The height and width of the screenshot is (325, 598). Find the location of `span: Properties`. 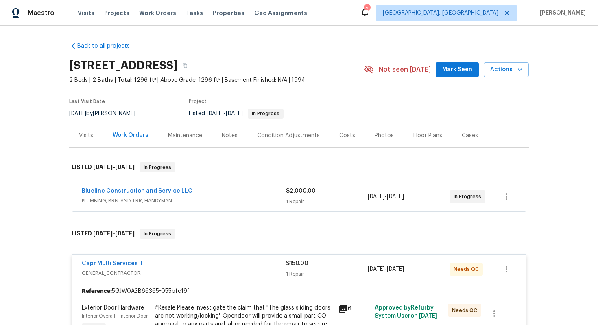

span: Properties is located at coordinates (229, 13).